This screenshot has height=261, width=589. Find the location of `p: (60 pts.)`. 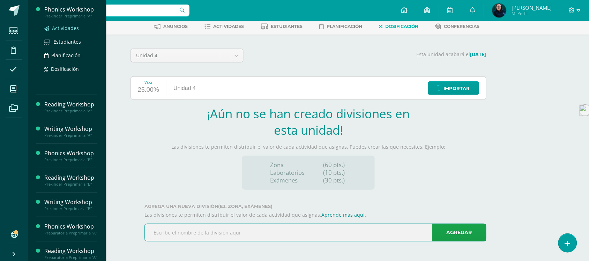

p: (60 pts.) is located at coordinates (335, 165).